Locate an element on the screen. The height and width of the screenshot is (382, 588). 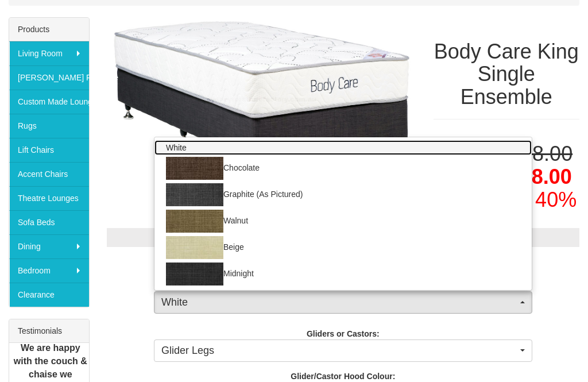
img: Walnut is located at coordinates (195, 221).